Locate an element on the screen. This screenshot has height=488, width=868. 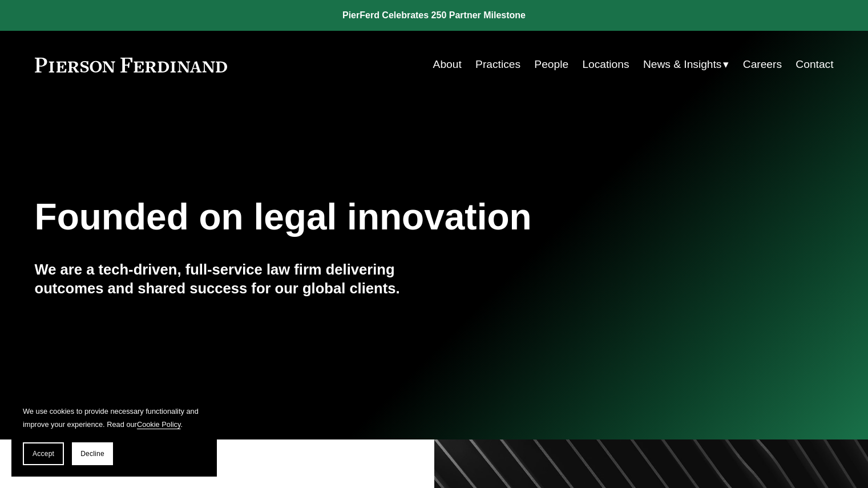
button: Accept is located at coordinates (43, 454).